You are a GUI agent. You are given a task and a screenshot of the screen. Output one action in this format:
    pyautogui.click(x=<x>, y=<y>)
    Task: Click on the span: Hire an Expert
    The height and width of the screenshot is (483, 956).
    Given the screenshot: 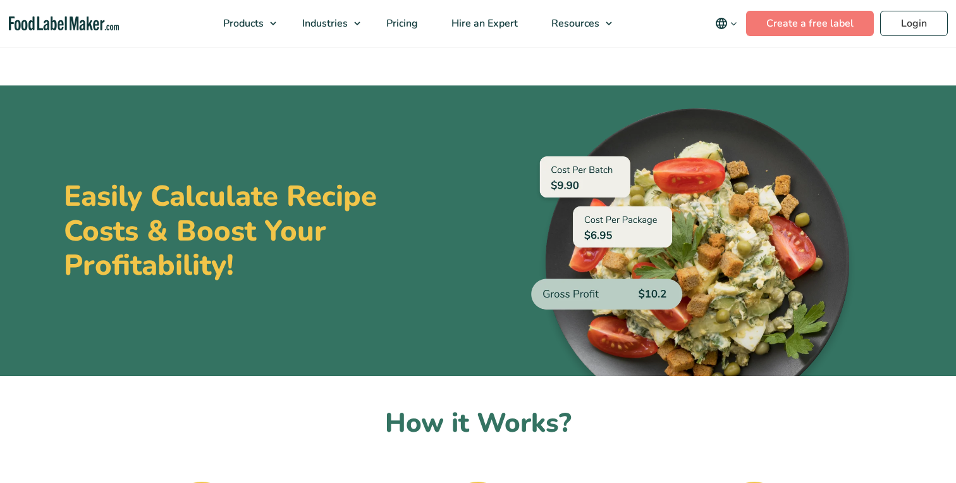 What is the action you would take?
    pyautogui.click(x=483, y=23)
    